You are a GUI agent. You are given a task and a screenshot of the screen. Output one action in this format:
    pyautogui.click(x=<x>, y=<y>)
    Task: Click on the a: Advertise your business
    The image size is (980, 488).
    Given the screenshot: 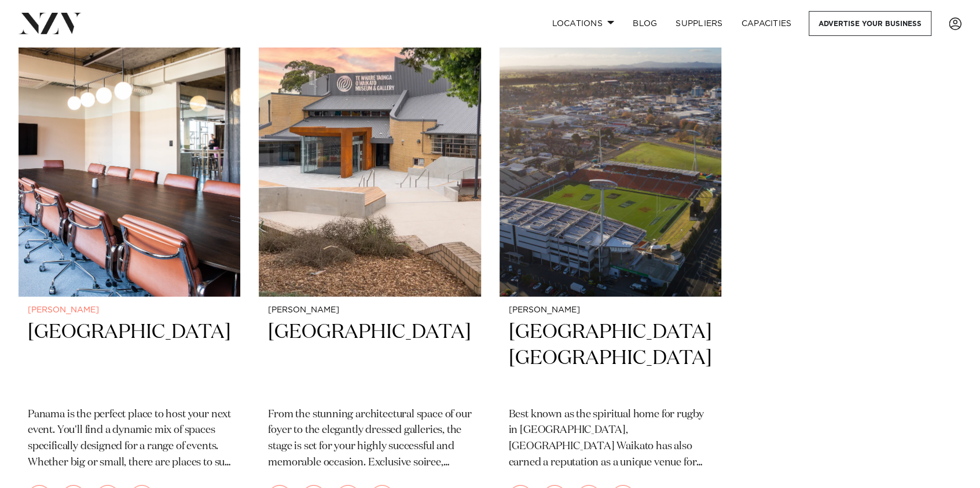 What is the action you would take?
    pyautogui.click(x=870, y=23)
    